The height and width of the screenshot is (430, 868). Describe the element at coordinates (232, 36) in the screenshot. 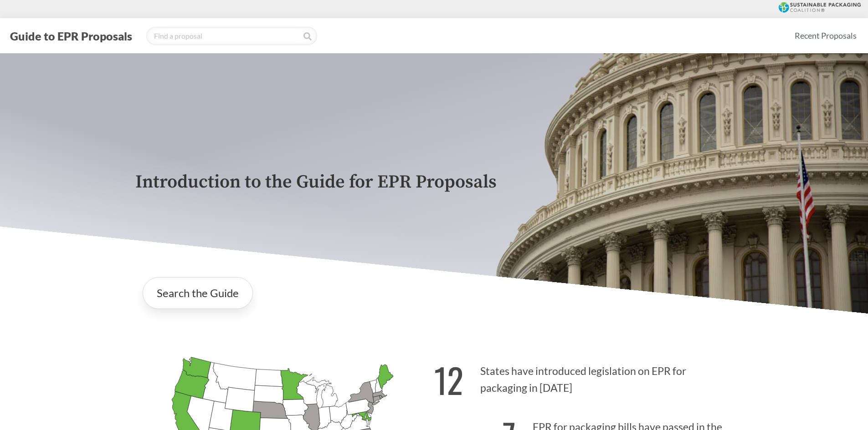

I see `input: Find a proposal` at that location.